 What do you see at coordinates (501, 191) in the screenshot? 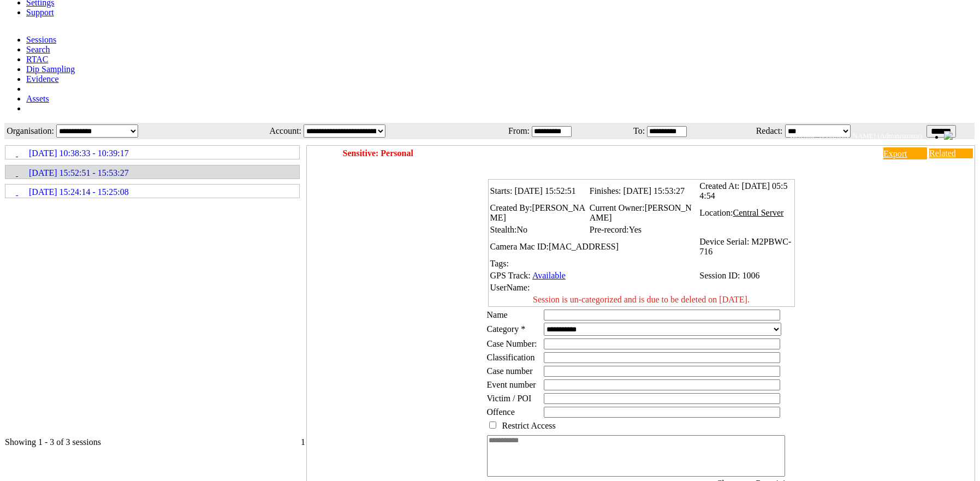
I see `span: Starts:` at bounding box center [501, 191].